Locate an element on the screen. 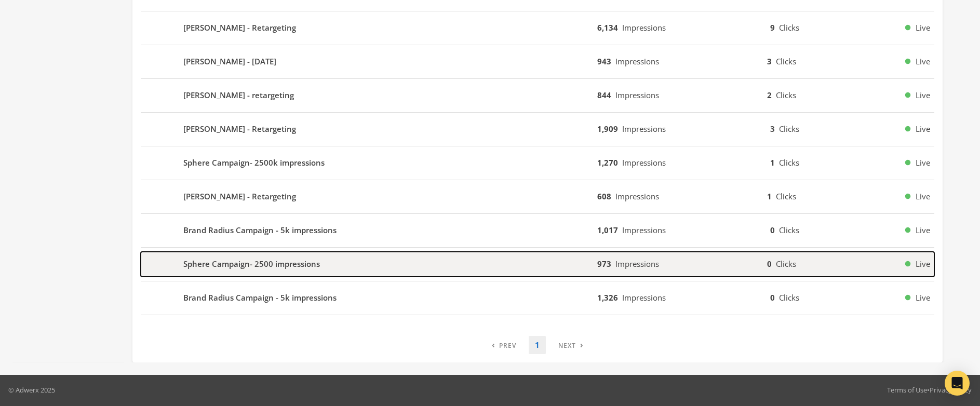 This screenshot has width=980, height=406. b: 1,270 is located at coordinates (608, 162).